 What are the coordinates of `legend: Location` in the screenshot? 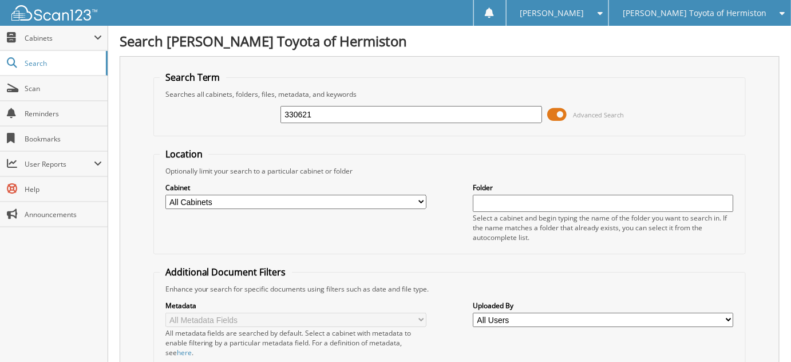 It's located at (184, 154).